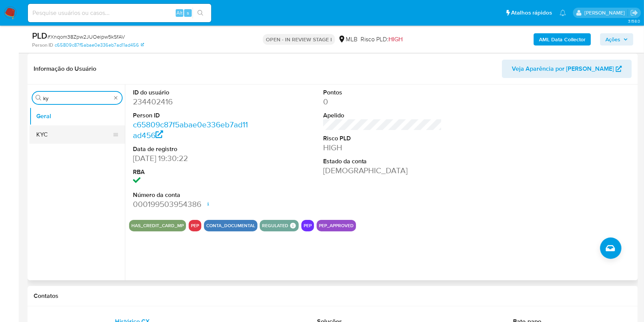 The width and height of the screenshot is (644, 322). I want to click on b: Person ID, so click(43, 45).